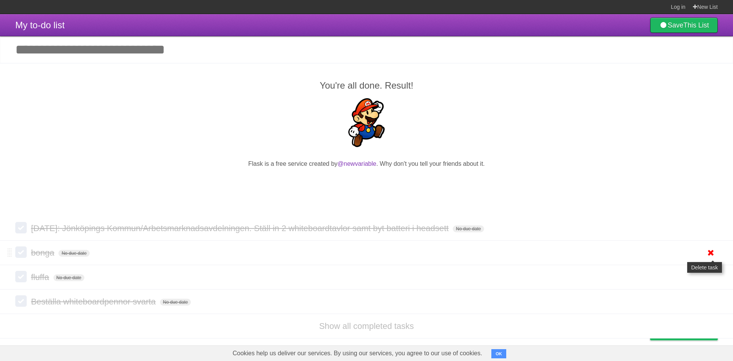 The image size is (733, 361). I want to click on p: Flask is a free service created by . Why don't you tell your friends about it., so click(366, 164).